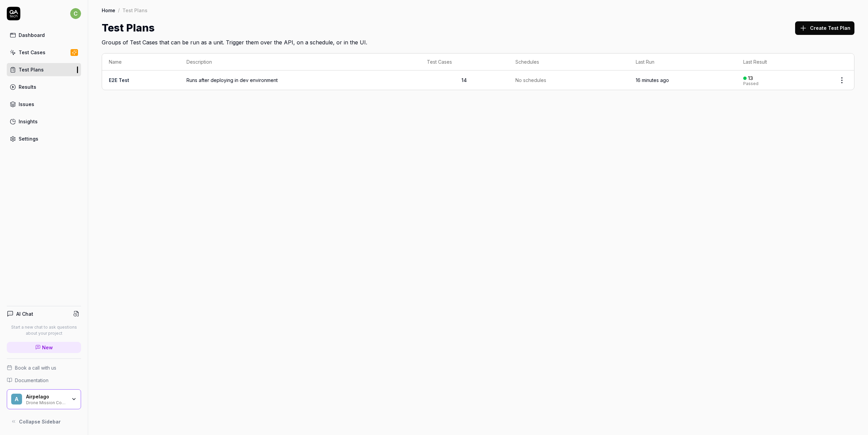 The image size is (868, 435). I want to click on a: Settings, so click(44, 138).